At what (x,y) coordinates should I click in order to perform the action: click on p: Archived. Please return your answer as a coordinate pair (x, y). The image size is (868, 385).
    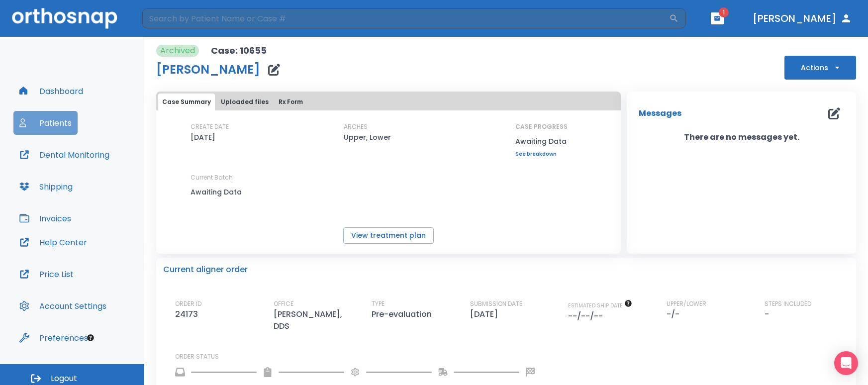
    Looking at the image, I should click on (177, 50).